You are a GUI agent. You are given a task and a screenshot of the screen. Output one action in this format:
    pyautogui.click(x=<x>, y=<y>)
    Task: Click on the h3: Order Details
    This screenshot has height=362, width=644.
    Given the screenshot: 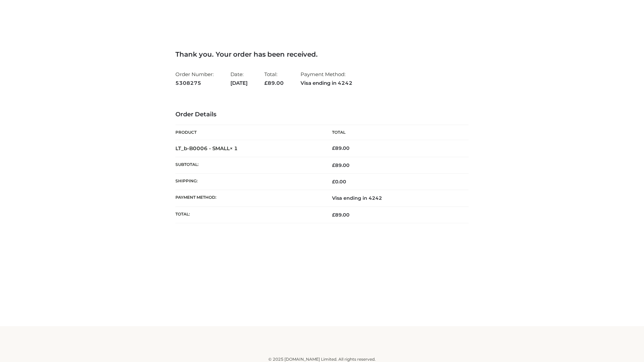 What is the action you would take?
    pyautogui.click(x=322, y=115)
    